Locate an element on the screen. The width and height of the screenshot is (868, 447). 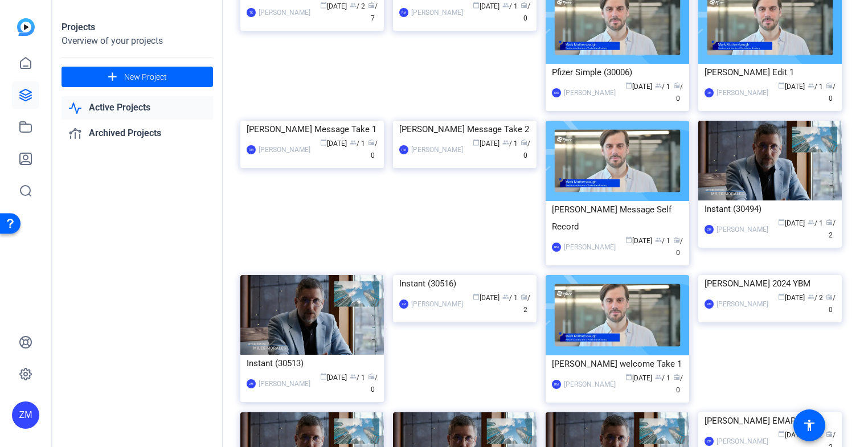
div: Pfizer Simple (30006) is located at coordinates (618, 72).